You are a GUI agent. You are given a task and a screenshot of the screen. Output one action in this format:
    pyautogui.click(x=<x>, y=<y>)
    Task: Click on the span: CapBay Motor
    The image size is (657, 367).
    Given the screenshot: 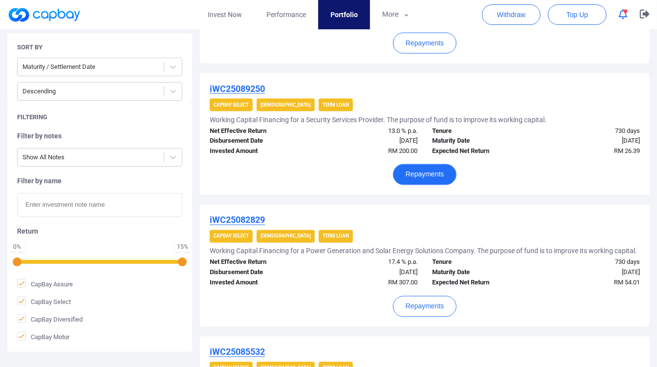 What is the action you would take?
    pyautogui.click(x=43, y=337)
    